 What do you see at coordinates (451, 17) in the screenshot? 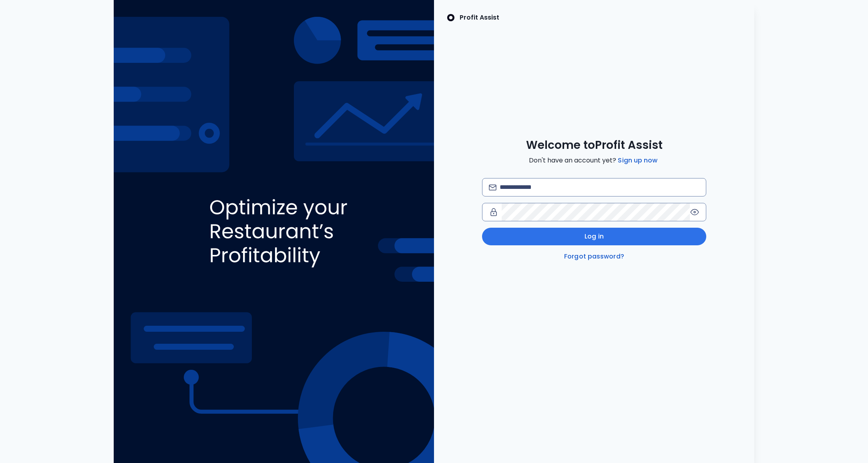
I see `img: SpotOn Logo` at bounding box center [451, 17].